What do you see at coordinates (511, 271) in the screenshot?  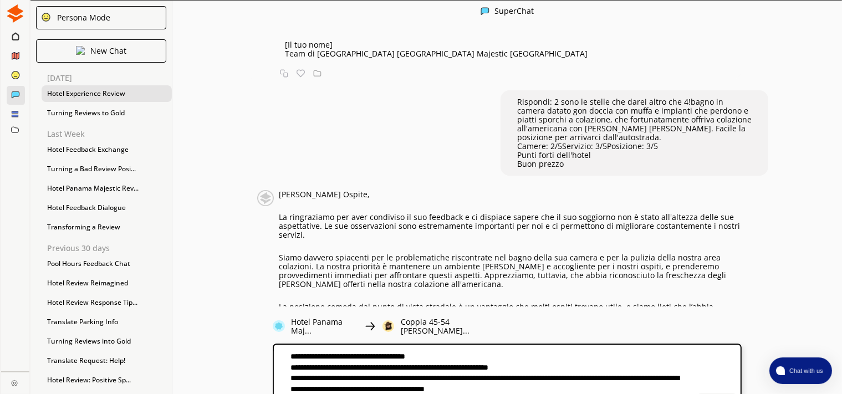 I see `p: Siamo davvero spiacenti per le problematiche riscontrate nel bagno della sua camera e per la puli...` at bounding box center [511, 271].